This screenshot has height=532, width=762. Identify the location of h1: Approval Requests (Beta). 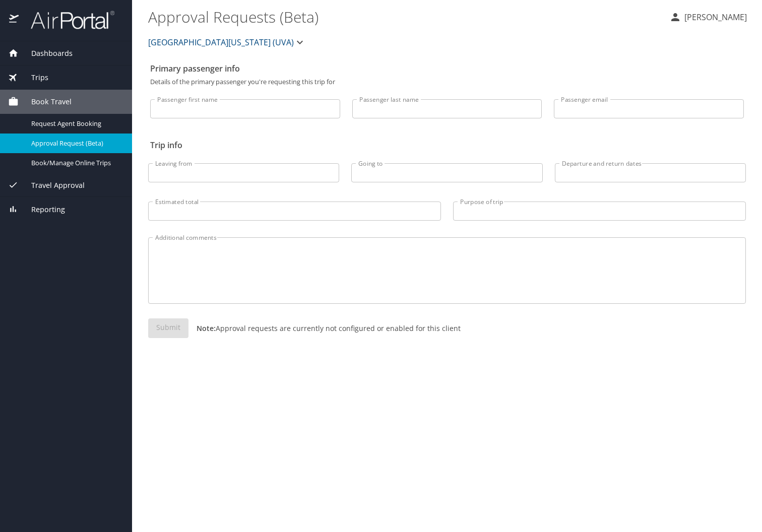
(405, 17).